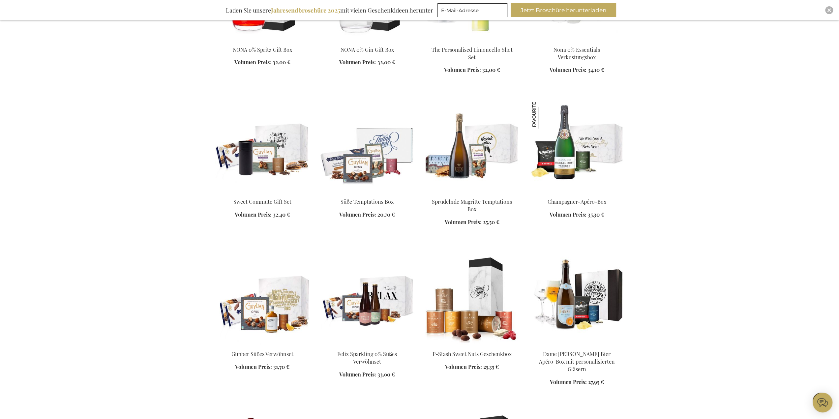 This screenshot has width=839, height=419. What do you see at coordinates (330, 10) in the screenshot?
I see `div: Laden Sie unsere mit vielen Geschenkideen herunter` at bounding box center [330, 10].